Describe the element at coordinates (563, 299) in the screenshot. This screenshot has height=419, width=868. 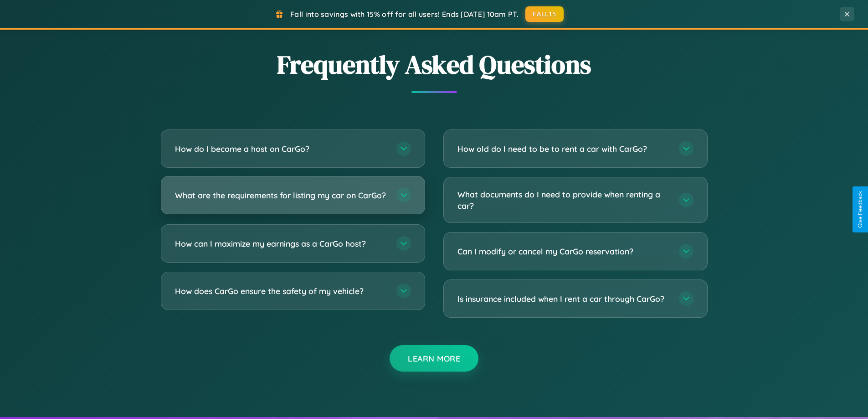
I see `h3: Is insurance included when I rent a car through CarGo?` at that location.